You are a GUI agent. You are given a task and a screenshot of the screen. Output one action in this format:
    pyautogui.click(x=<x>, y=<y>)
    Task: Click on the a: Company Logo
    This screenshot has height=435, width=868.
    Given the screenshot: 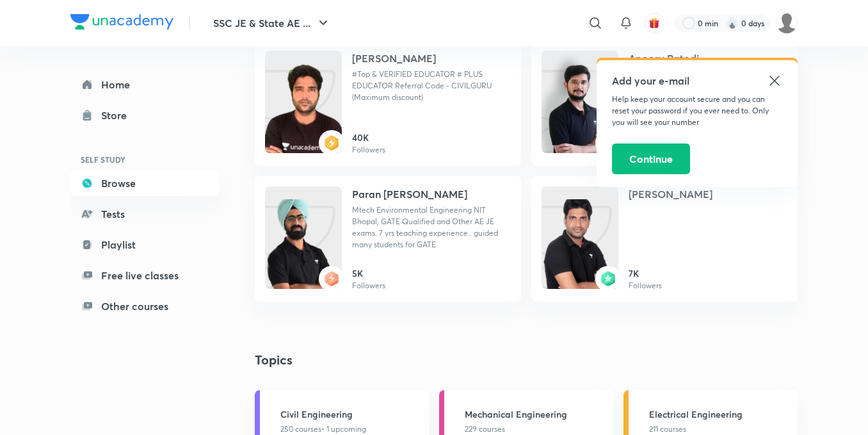 What is the action you would take?
    pyautogui.click(x=122, y=23)
    